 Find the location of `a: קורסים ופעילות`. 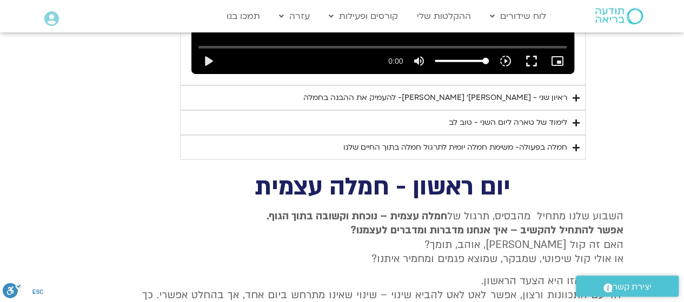

a: קורסים ופעילות is located at coordinates (363, 16).